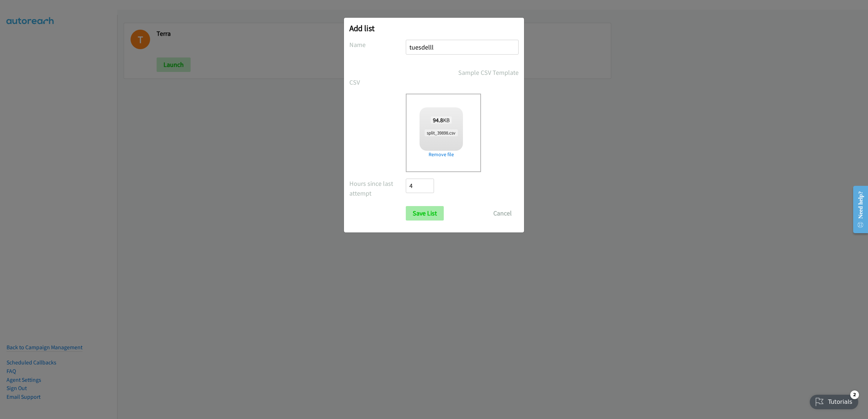 This screenshot has height=419, width=868. I want to click on span: KB, so click(441, 120).